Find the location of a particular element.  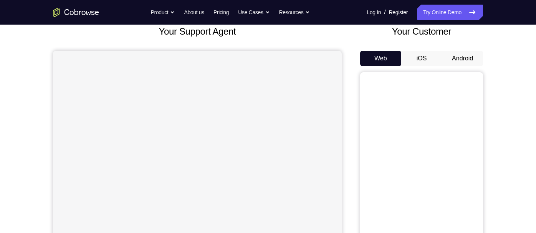

button: Use Cases is located at coordinates (254, 12).